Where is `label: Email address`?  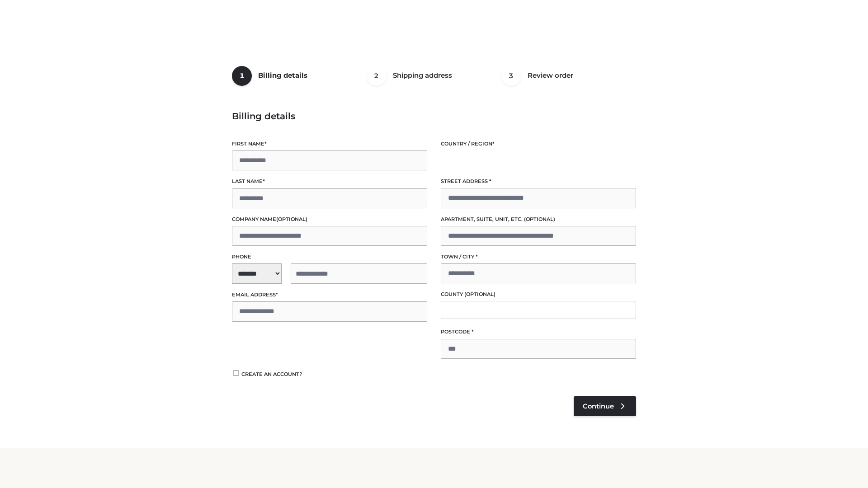 label: Email address is located at coordinates (330, 295).